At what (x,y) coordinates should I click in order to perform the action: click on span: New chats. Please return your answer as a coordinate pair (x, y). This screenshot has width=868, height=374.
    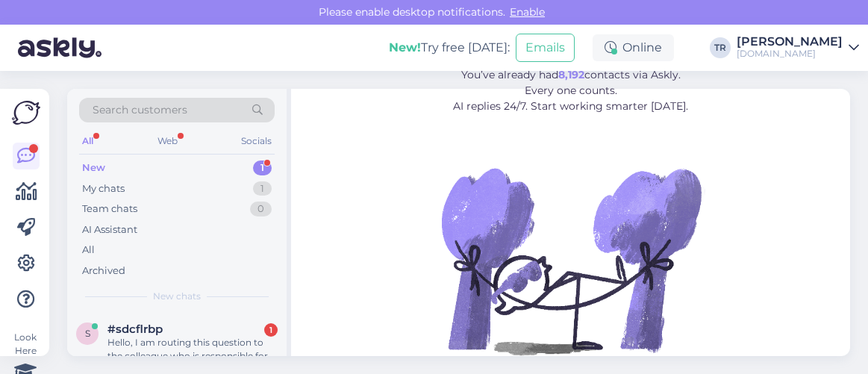
    Looking at the image, I should click on (177, 296).